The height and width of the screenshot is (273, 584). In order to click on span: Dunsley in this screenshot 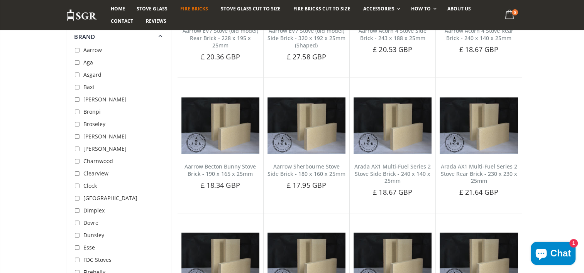, I will do `click(94, 235)`.